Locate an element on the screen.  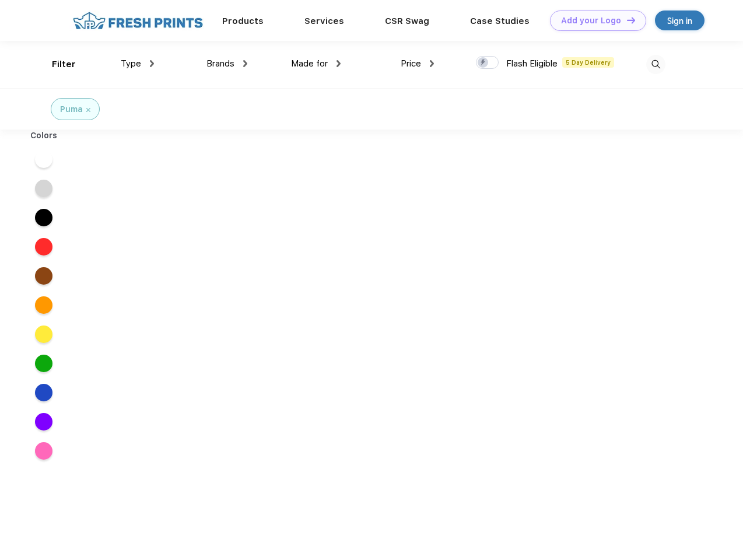
div: Puma is located at coordinates (71, 109).